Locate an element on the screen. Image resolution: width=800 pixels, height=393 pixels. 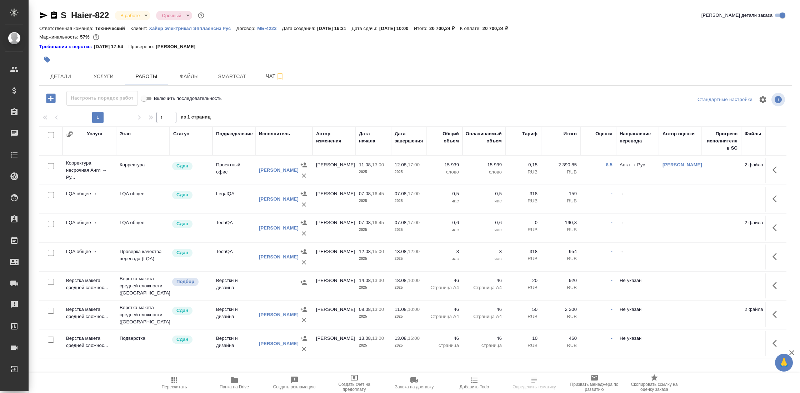
p: страница is located at coordinates (445, 346).